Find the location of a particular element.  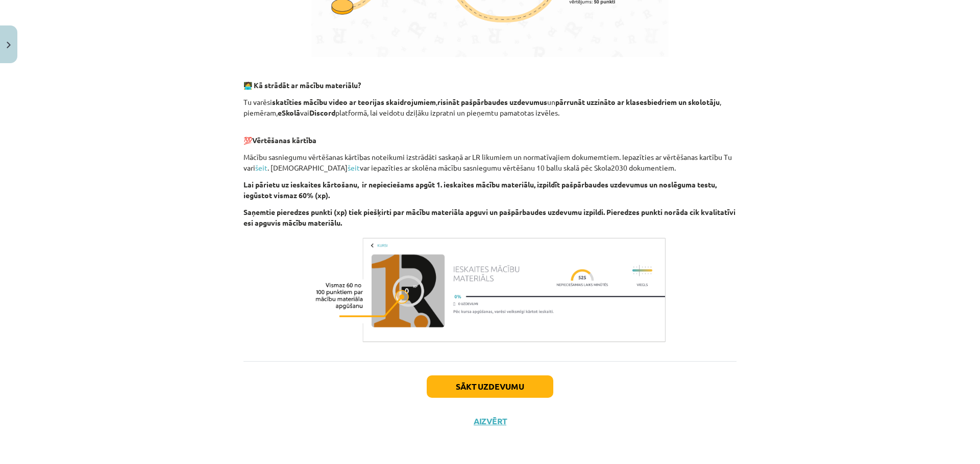

b: Saņemtie pieredzes punkti (xp) tiek piešķirti par mācību materiāla apguvi un pašpārbaudes uzdevum... is located at coordinates (489, 217).